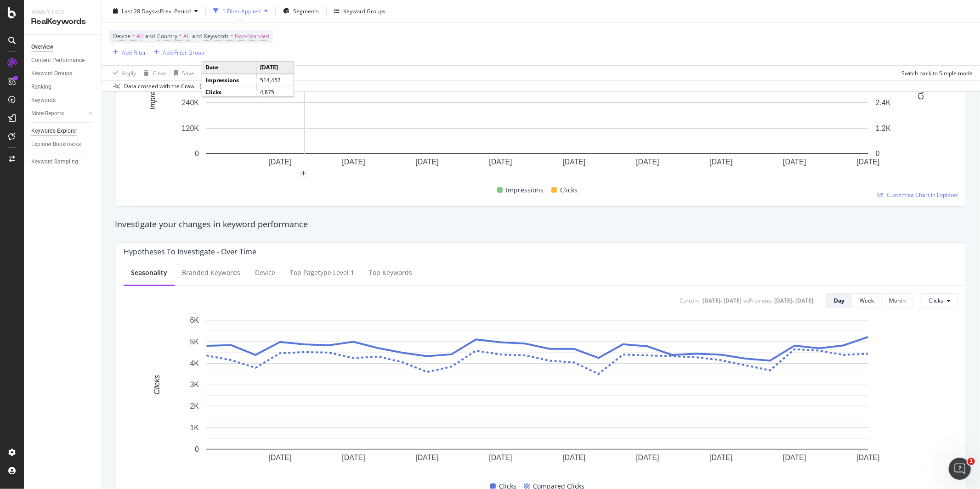  I want to click on div: Seasonality, so click(149, 273).